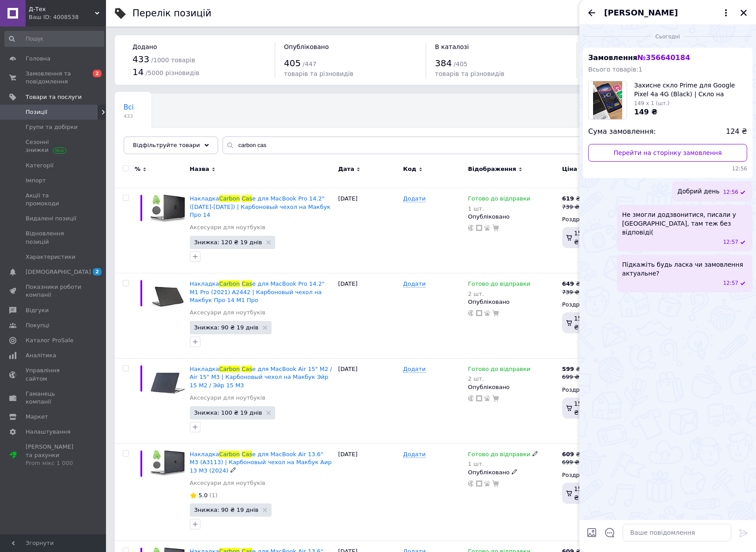 Image resolution: width=756 pixels, height=552 pixels. What do you see at coordinates (53, 97) in the screenshot?
I see `span: Товари та послуги` at bounding box center [53, 97].